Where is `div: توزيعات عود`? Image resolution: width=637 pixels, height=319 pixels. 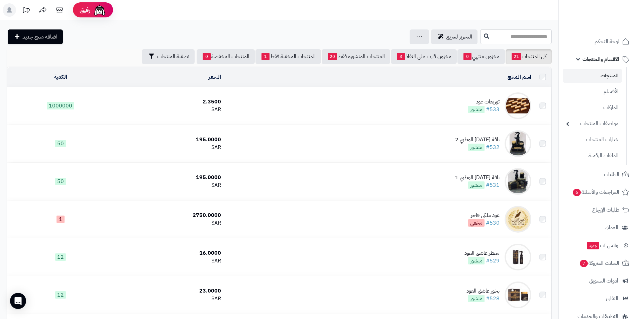
div: توزيعات عود is located at coordinates (484, 102).